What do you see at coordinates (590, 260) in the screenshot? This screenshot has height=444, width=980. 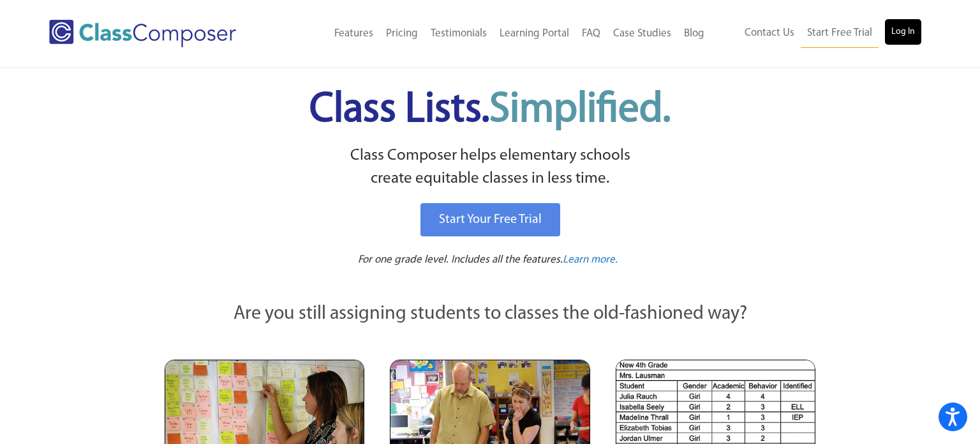 I see `a: Learn more.` at bounding box center [590, 260].